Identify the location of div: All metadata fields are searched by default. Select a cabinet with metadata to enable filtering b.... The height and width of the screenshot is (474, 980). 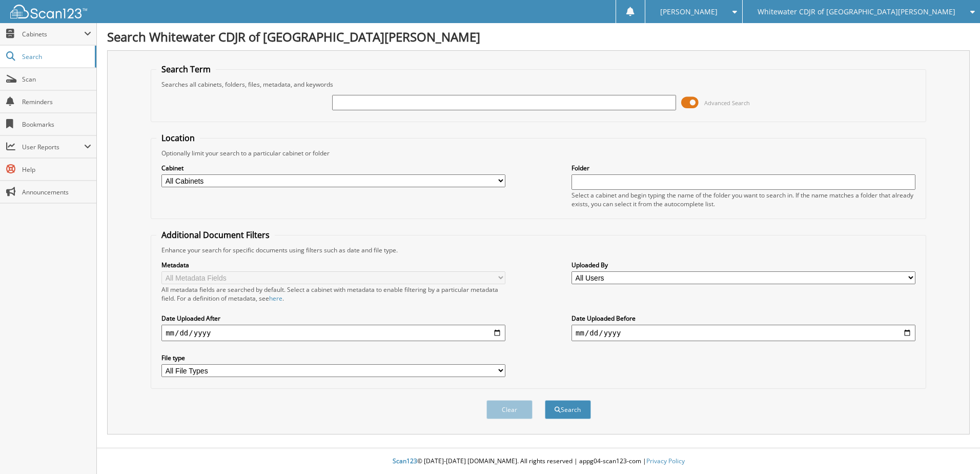
(333, 294).